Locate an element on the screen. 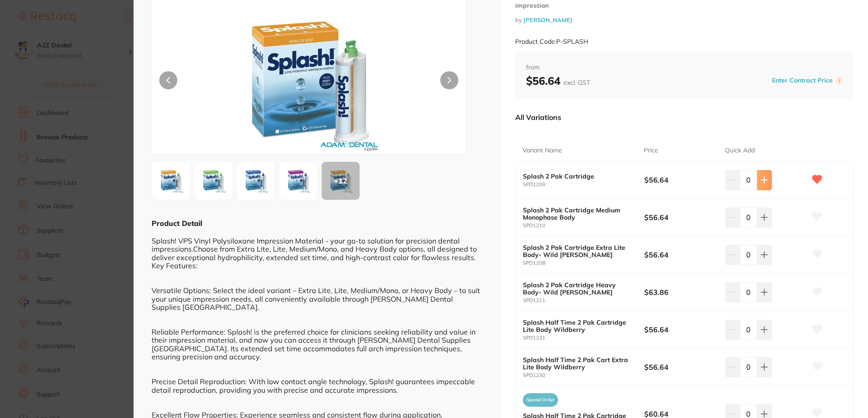 Image resolution: width=868 pixels, height=418 pixels. button: +12 is located at coordinates (341, 181).